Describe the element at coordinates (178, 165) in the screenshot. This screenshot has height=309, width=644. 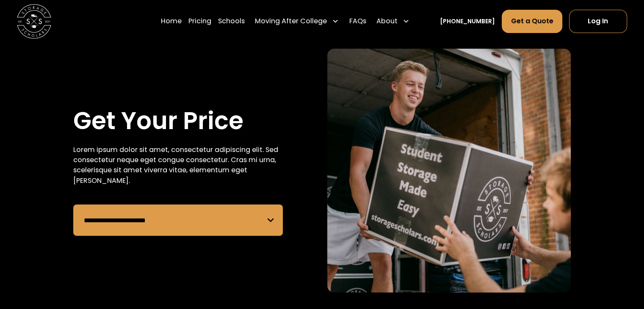
I see `div: Lorem ipsum dolor sit amet, consectetur adipiscing elit. Sed consectetur neque eget congue consec...` at that location.